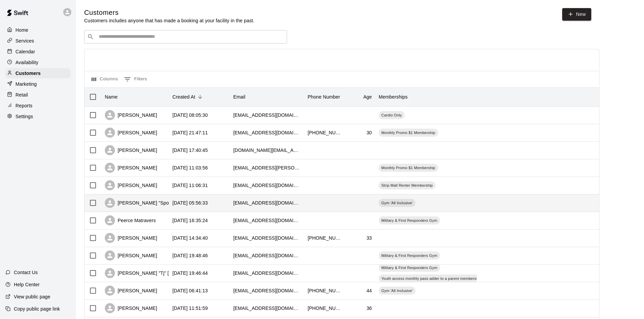 The width and height of the screenshot is (644, 319). Describe the element at coordinates (190, 204) in the screenshot. I see `div: 2025-09-02 05:56:33` at that location.